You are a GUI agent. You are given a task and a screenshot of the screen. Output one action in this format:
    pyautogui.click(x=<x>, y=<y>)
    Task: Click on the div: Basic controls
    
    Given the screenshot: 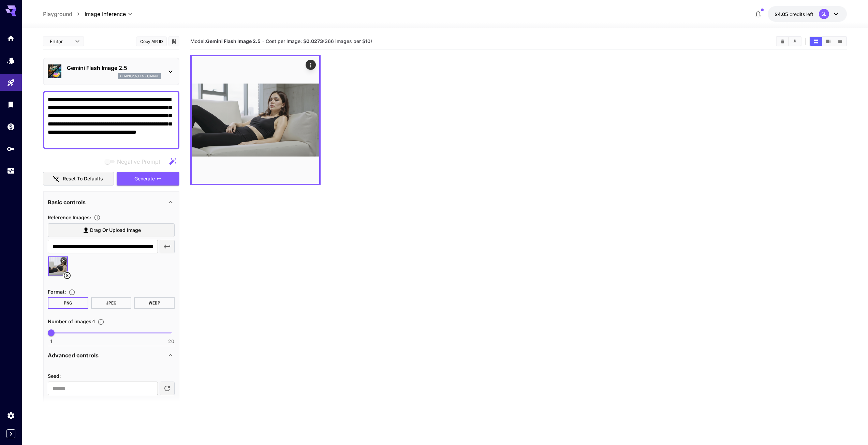 What is the action you would take?
    pyautogui.click(x=111, y=202)
    